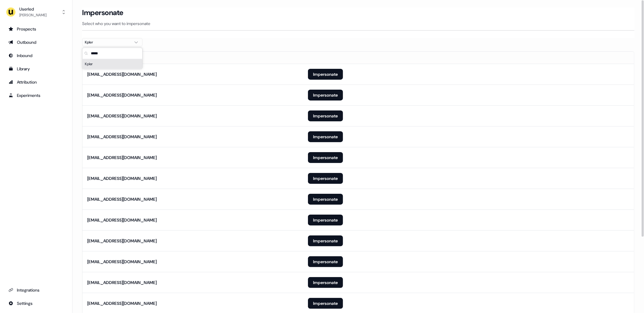  Describe the element at coordinates (36, 42) in the screenshot. I see `div: Outbound` at that location.